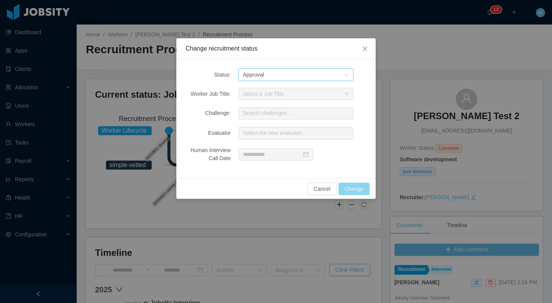 This screenshot has height=303, width=552. I want to click on div: Human Interview Call Date, so click(208, 155).